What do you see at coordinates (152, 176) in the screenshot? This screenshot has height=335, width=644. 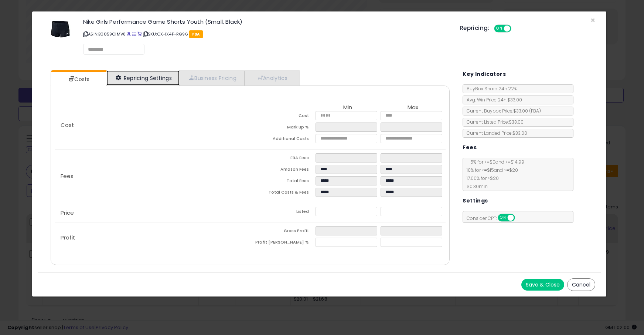 I see `p: Fees` at bounding box center [152, 176].